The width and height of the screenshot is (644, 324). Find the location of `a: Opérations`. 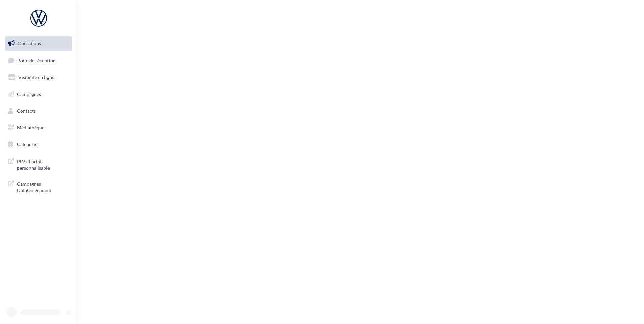

a: Opérations is located at coordinates (39, 44).